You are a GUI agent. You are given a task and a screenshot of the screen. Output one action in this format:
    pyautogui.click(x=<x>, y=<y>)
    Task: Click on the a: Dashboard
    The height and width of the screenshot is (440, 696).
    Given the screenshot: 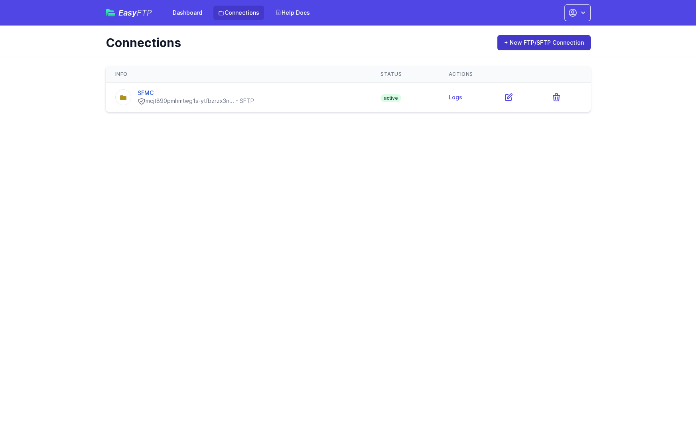 What is the action you would take?
    pyautogui.click(x=187, y=13)
    